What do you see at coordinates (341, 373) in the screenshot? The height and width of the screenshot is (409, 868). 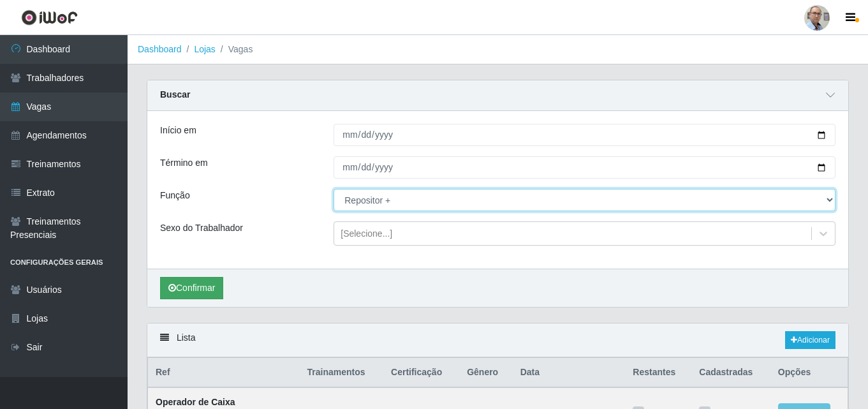 I see `th: Trainamentos` at bounding box center [341, 373].